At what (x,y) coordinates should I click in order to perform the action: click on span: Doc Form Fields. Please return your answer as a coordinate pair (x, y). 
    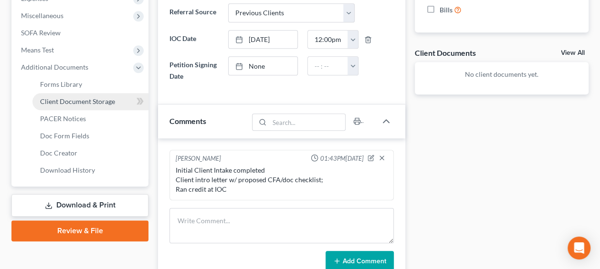
    Looking at the image, I should click on (64, 136).